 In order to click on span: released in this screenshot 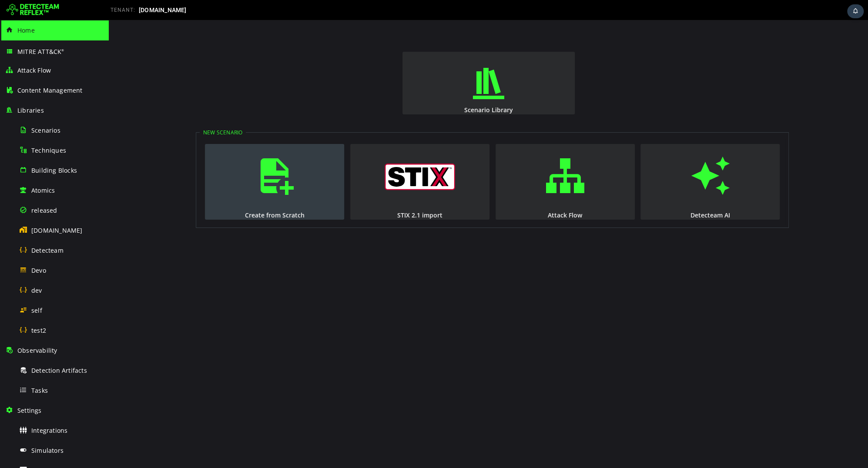, I will do `click(44, 210)`.